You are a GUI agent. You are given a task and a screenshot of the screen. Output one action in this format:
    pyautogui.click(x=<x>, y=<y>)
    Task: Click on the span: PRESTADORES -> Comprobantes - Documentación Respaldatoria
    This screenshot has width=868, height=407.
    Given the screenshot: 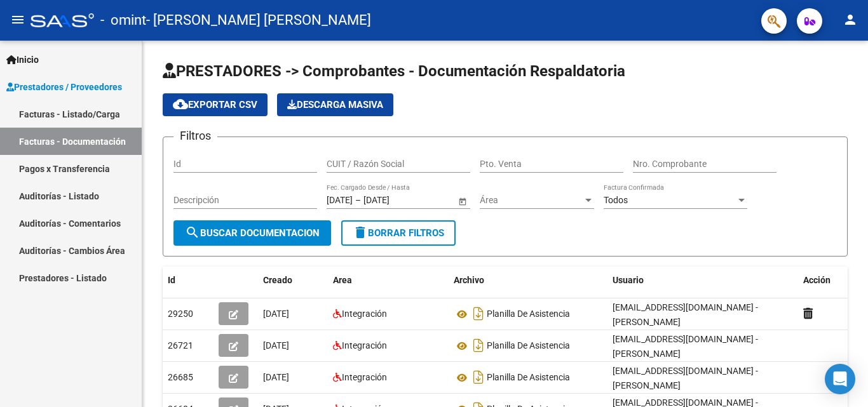 What is the action you would take?
    pyautogui.click(x=394, y=71)
    